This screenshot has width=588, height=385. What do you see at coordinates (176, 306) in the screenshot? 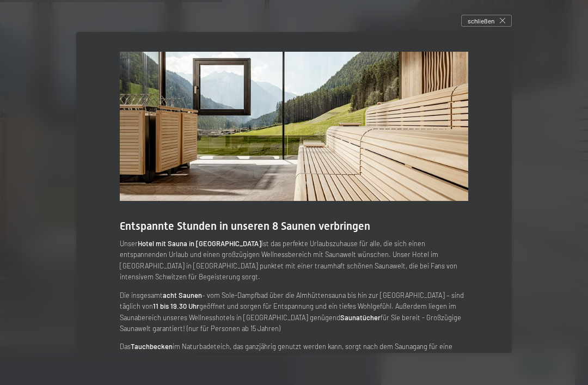
I see `strong: 11 bis 19.30 Uhr` at bounding box center [176, 306].